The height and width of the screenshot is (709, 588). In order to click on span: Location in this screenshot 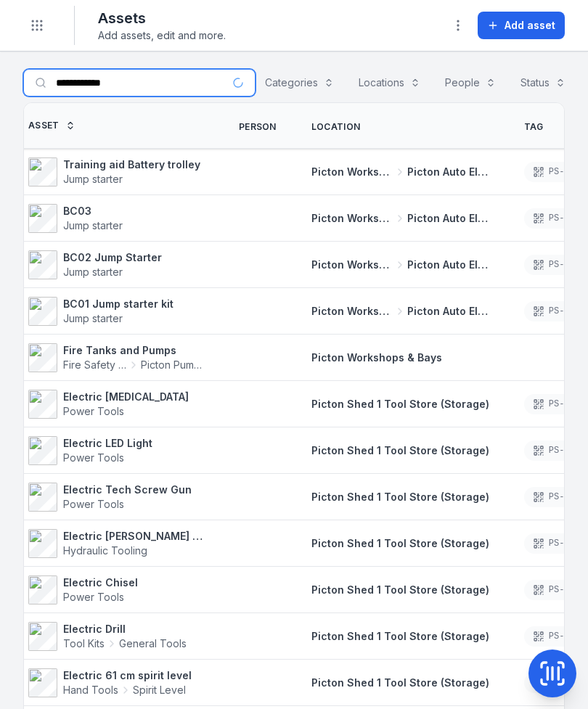, I will do `click(336, 127)`.